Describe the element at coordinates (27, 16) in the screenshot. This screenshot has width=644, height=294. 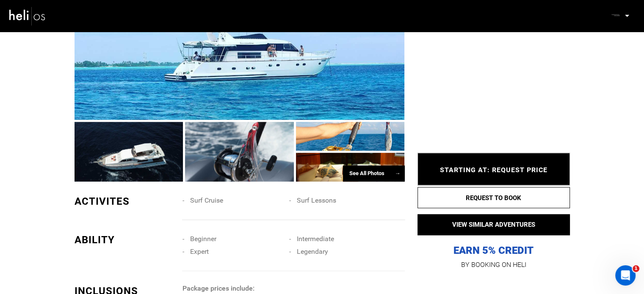
I see `img: heli-logo` at that location.